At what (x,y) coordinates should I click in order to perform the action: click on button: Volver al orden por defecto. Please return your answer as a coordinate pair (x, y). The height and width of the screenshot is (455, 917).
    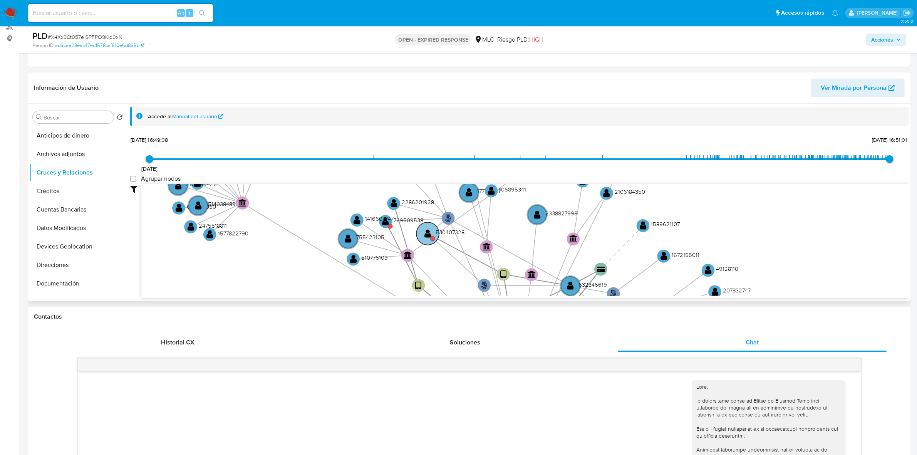
    Looking at the image, I should click on (120, 118).